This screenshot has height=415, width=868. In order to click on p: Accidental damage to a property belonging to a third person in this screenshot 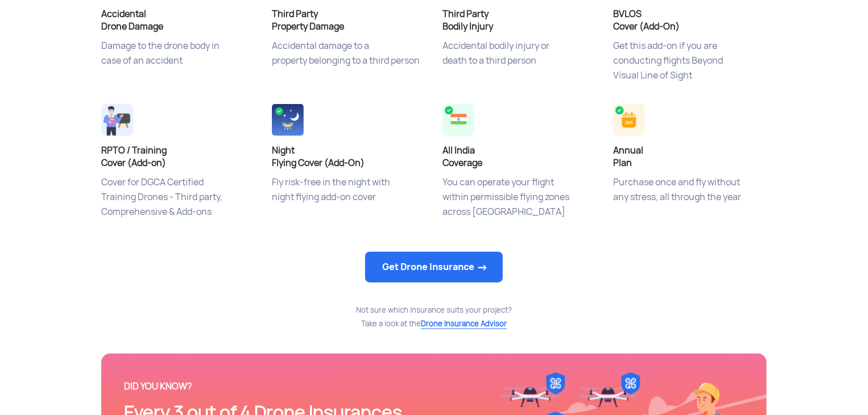, I will do `click(349, 67)`.